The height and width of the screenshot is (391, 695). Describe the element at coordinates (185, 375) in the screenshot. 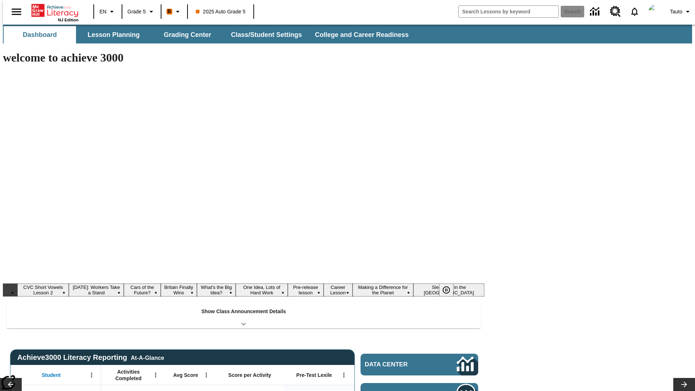

I see `span: Avg Score` at that location.